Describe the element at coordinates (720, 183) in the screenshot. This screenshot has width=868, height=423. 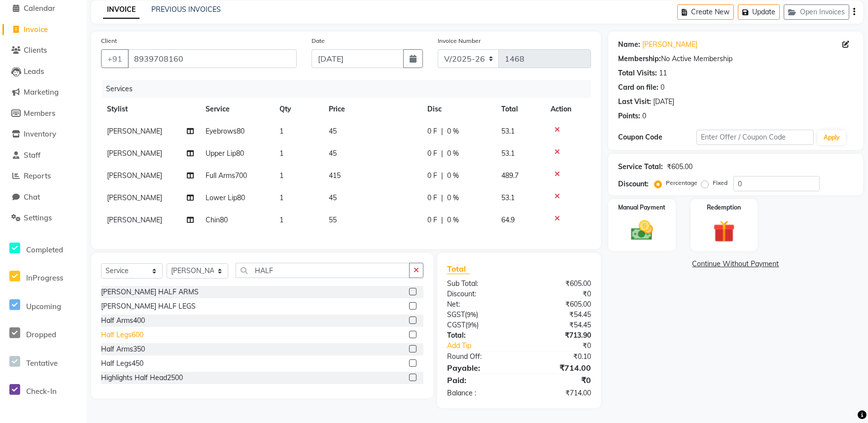
I see `label: Fixed` at that location.